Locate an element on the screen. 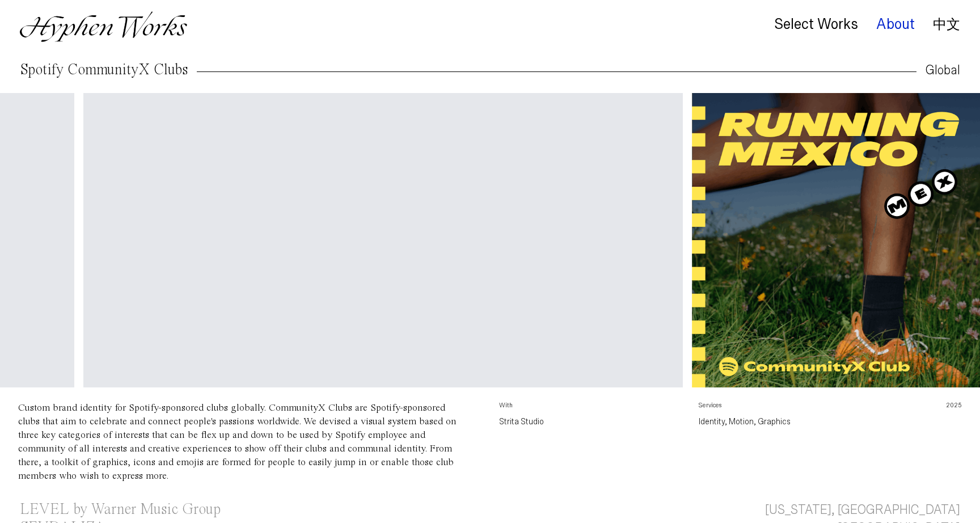 This screenshot has height=523, width=980. div: Global is located at coordinates (942, 71).